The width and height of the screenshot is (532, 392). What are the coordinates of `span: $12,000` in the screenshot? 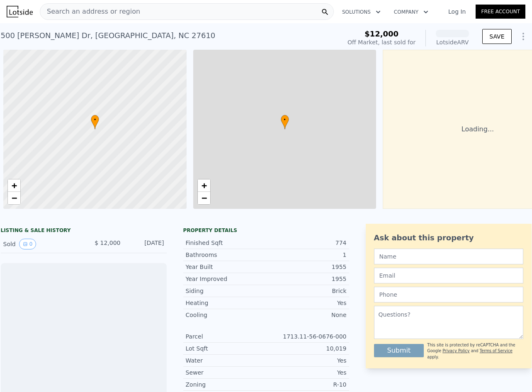 It's located at (381, 34).